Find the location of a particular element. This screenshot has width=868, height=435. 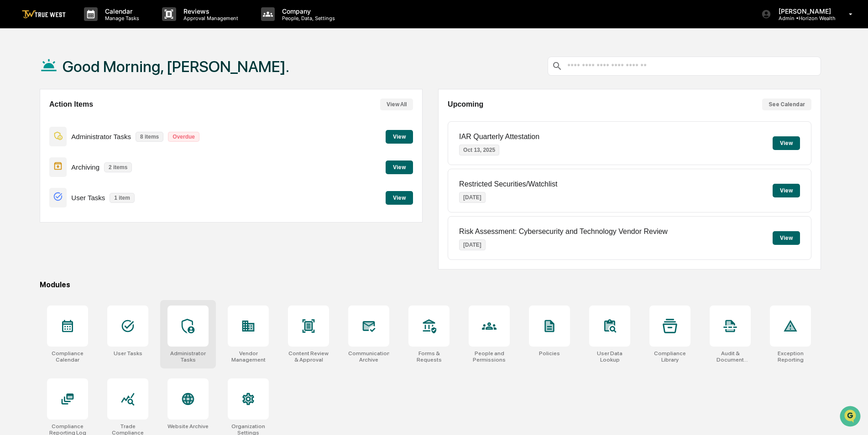

a: 🔎Data Lookup is located at coordinates (33, 137).